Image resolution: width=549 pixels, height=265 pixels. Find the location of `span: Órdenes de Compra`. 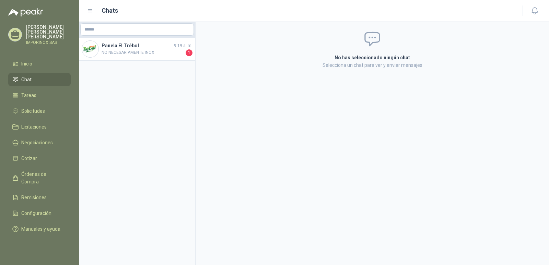

span: Órdenes de Compra is located at coordinates (43, 178).